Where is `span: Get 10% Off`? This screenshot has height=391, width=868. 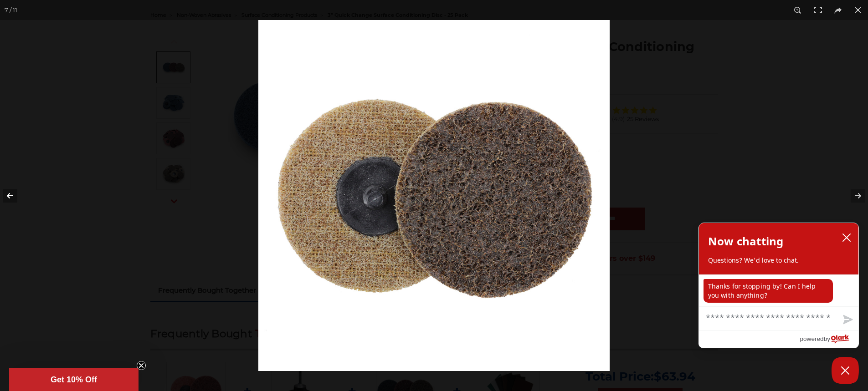 span: Get 10% Off is located at coordinates (74, 380).